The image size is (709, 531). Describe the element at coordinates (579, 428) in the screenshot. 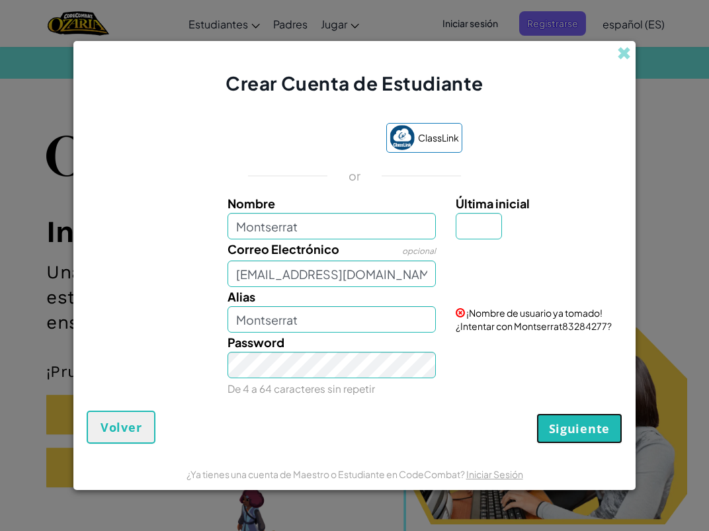

I see `span: Siguiente` at that location.